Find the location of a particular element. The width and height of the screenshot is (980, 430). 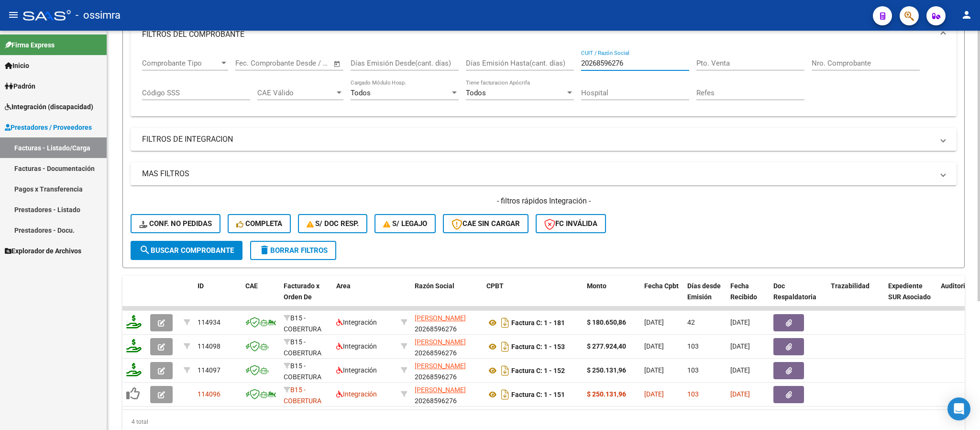

mat-icon: delete is located at coordinates (265, 250).